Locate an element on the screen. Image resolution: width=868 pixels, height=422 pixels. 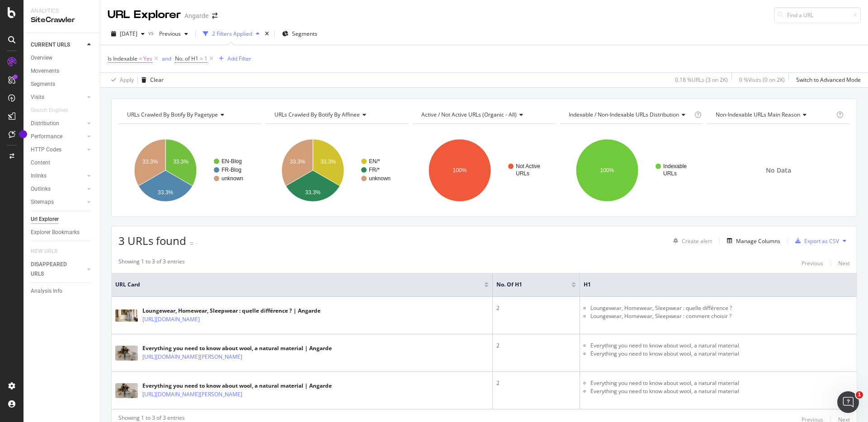
a: CURRENT URLS is located at coordinates (57, 45).